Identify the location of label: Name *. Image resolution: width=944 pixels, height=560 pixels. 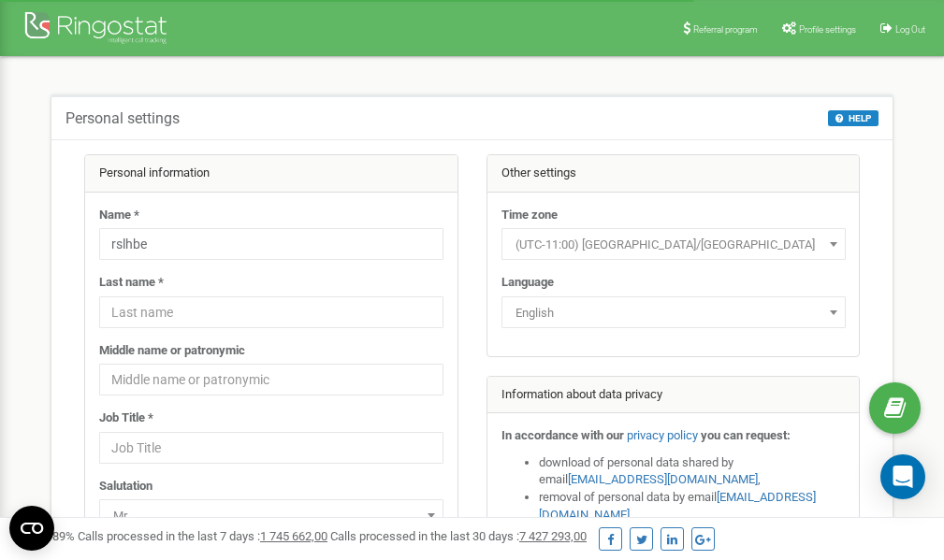
(118, 215).